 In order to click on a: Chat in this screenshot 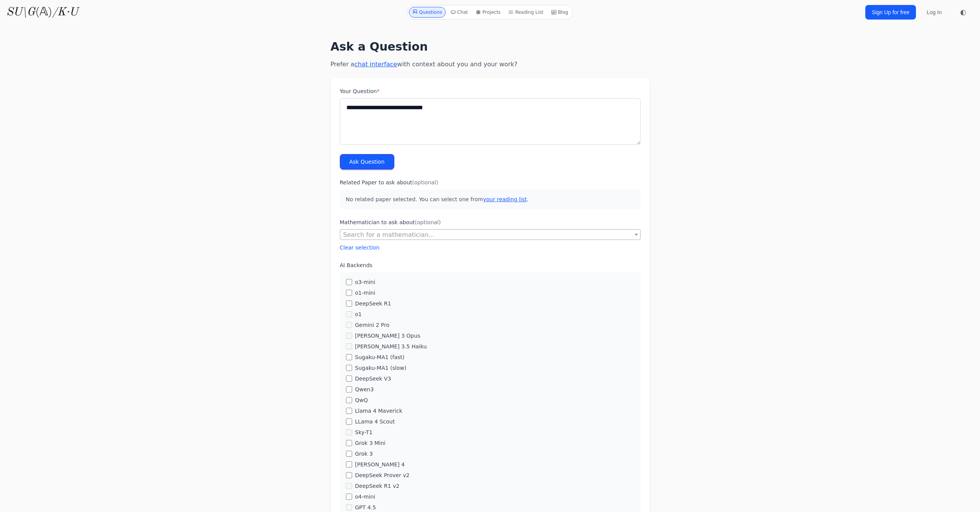, I will do `click(459, 12)`.